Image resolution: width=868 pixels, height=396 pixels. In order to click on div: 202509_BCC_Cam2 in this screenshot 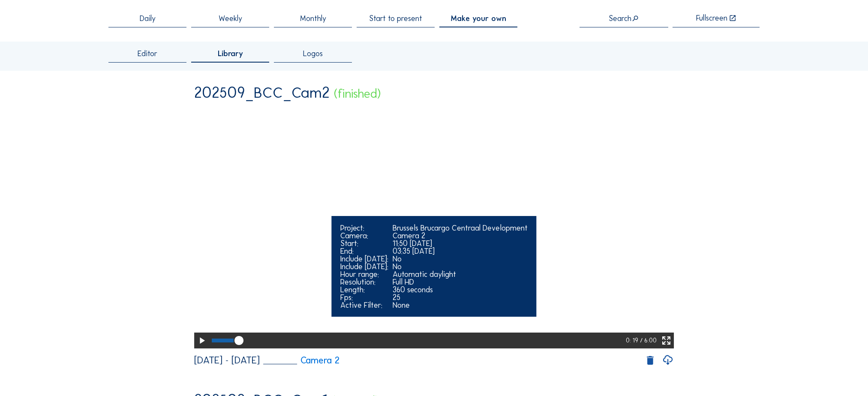, I will do `click(262, 92)`.